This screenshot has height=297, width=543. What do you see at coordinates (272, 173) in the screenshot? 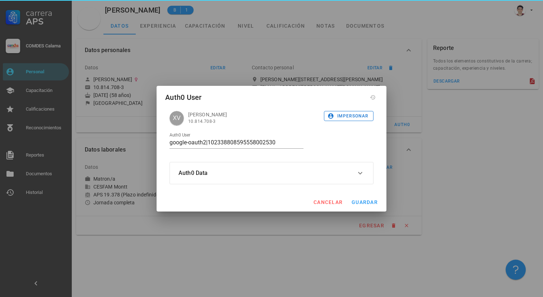
I see `button: Auth0 Data` at bounding box center [272, 173].